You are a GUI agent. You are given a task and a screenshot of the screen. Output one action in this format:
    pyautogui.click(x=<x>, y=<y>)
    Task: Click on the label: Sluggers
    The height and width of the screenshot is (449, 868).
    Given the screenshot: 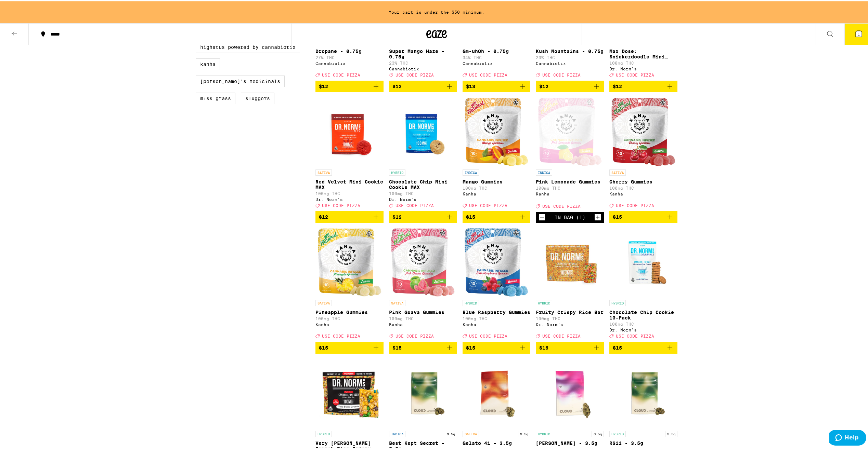 What is the action you would take?
    pyautogui.click(x=258, y=97)
    